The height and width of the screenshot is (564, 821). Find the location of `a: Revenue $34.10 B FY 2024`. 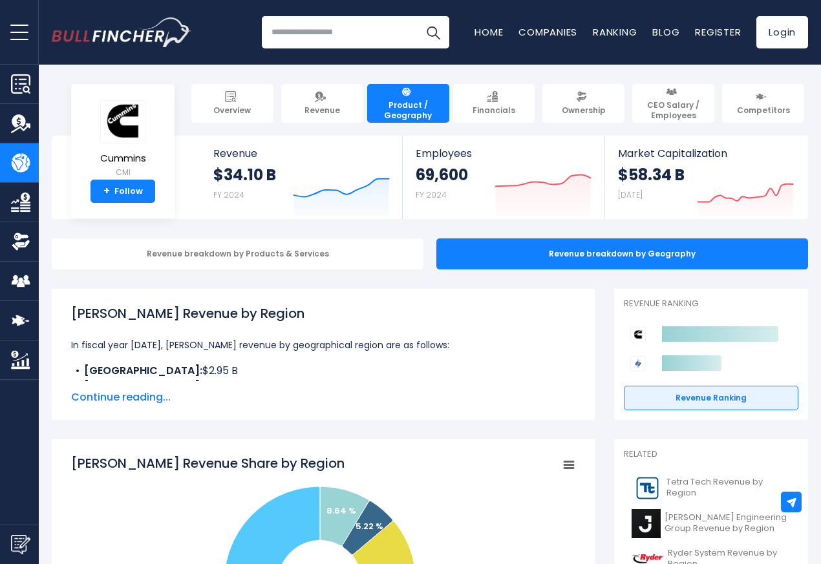

a: Revenue $34.10 B FY 2024 is located at coordinates (301, 177).